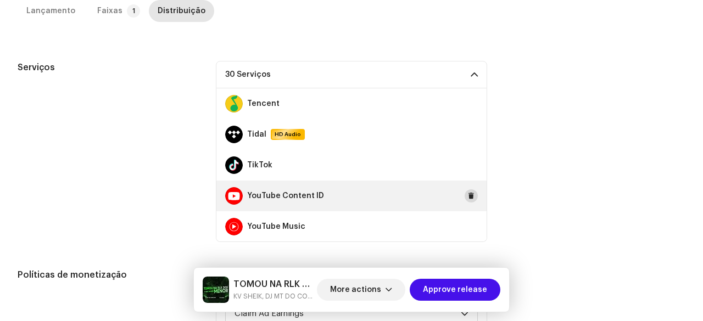  Describe the element at coordinates (352, 165) in the screenshot. I see `p-accordion-content: 30 Serviços` at that location.